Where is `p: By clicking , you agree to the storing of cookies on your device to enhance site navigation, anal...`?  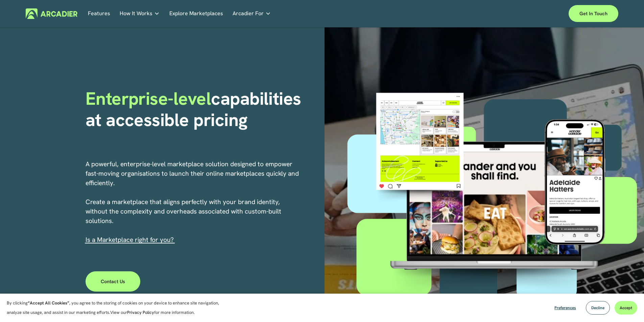
p: By clicking , you agree to the storing of cookies on your device to enhance site navigation, anal... is located at coordinates (117, 308).